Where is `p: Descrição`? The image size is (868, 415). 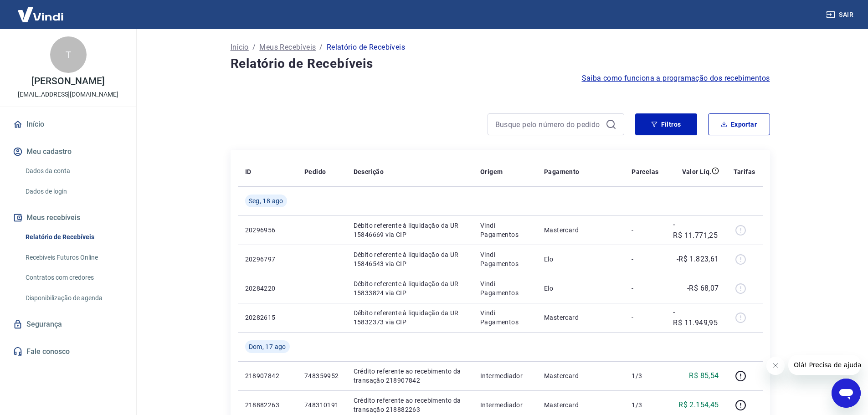
p: Descrição is located at coordinates (369, 171).